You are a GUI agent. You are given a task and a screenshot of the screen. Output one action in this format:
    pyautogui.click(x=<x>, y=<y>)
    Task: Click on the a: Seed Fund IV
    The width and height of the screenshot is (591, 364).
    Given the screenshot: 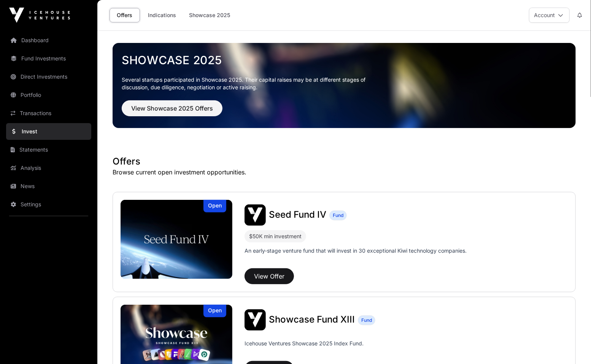 What is the action you would take?
    pyautogui.click(x=297, y=215)
    